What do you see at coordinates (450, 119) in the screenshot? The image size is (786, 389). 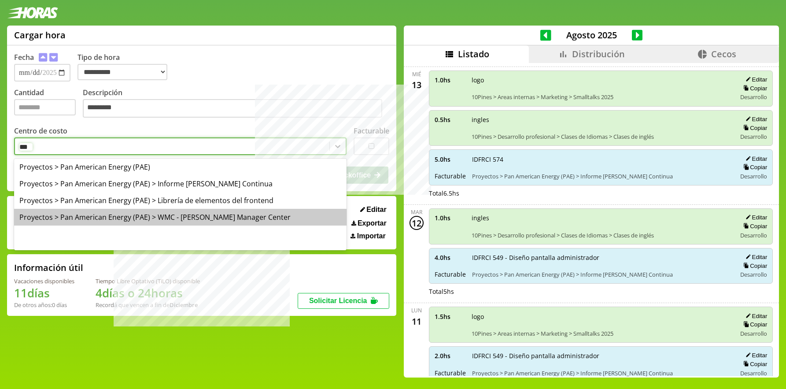 I see `span: 0.5 hs` at bounding box center [450, 119].